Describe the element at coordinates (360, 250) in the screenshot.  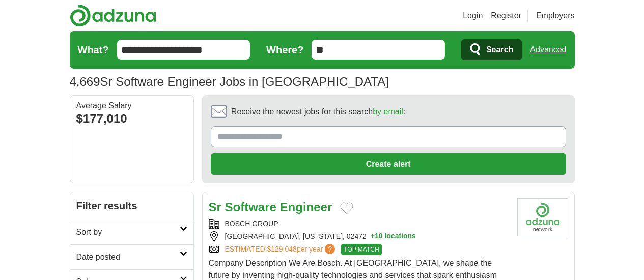
I see `span: TOP MATCH` at that location.